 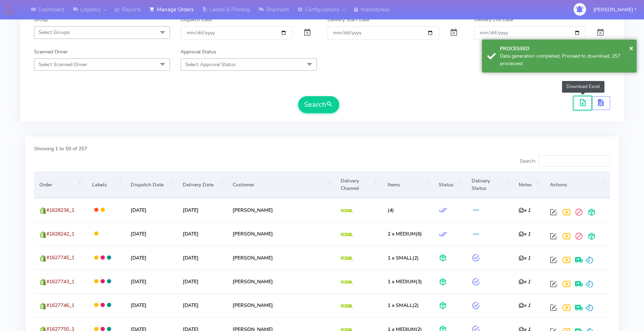 What do you see at coordinates (210, 64) in the screenshot?
I see `span: Select Approval Status` at bounding box center [210, 64].